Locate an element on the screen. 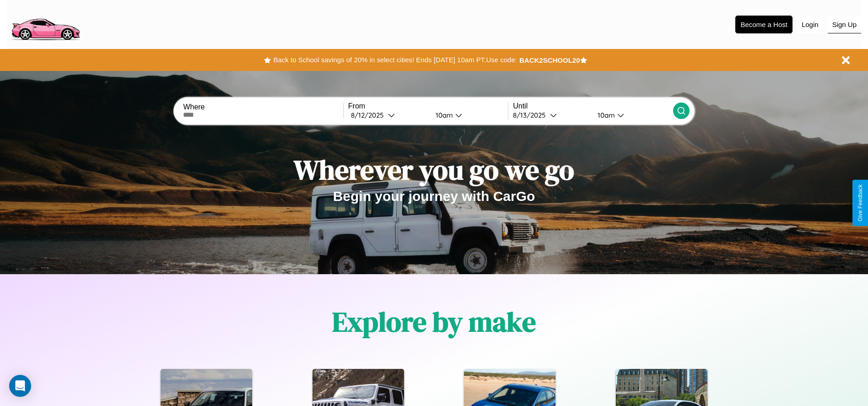 This screenshot has height=406, width=868. button: 8/12/2025 is located at coordinates (388, 114).